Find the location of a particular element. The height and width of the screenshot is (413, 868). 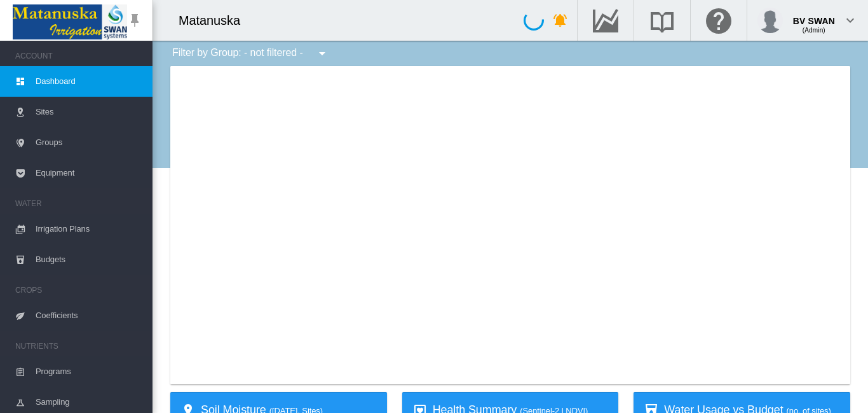

span: Programs is located at coordinates (89, 371).